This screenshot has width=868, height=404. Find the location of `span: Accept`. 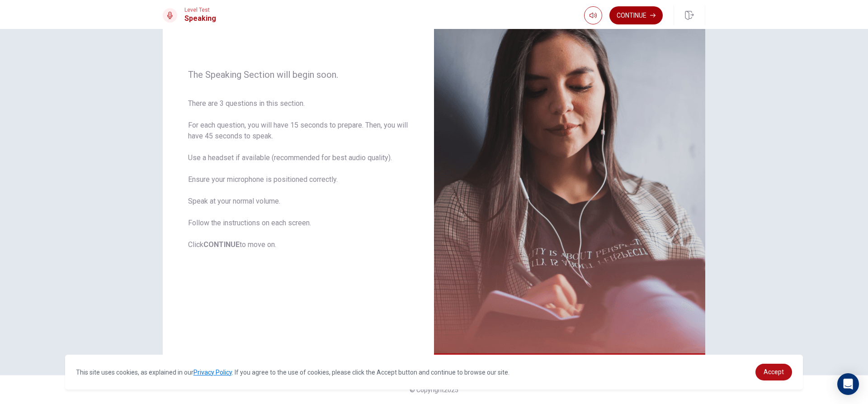

span: Accept is located at coordinates (773, 372).